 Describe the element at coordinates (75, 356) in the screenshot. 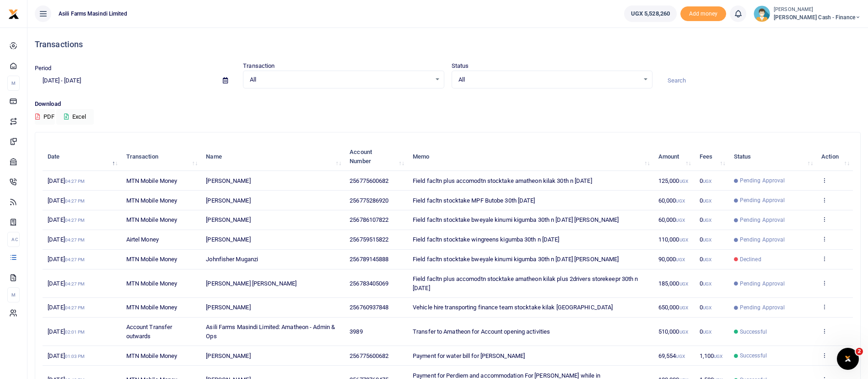

I see `small: 01:03 PM` at that location.